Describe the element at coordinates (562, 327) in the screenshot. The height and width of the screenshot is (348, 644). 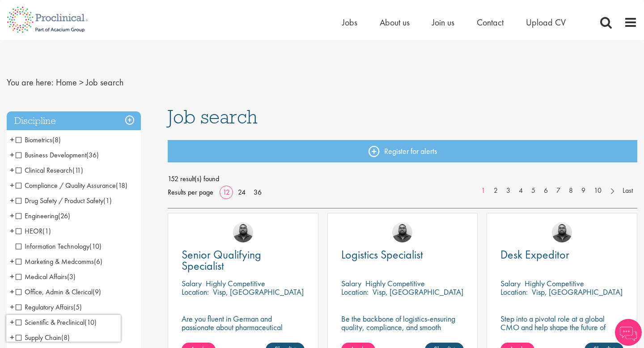
I see `p: Step into a pivotal role at a global CMO and help shape the future of healthcare.` at that location.